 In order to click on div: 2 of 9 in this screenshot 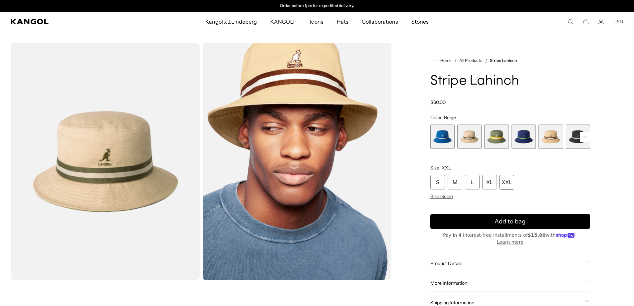, I will do `click(469, 136)`.